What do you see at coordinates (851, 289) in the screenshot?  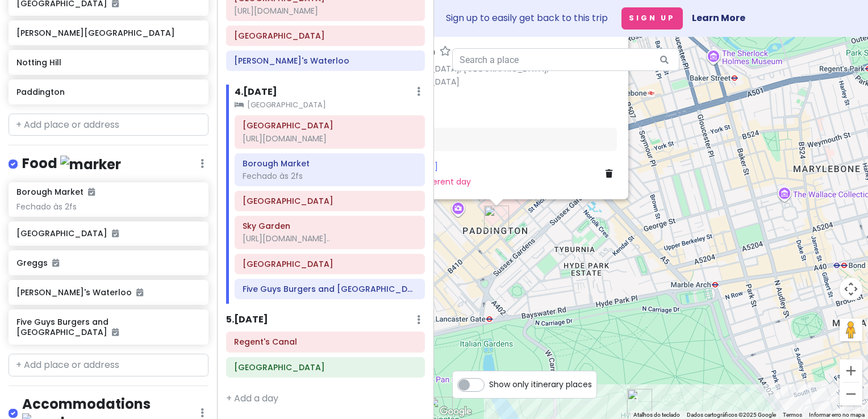 I see `button: Controles da câmera no mapa` at bounding box center [851, 289].